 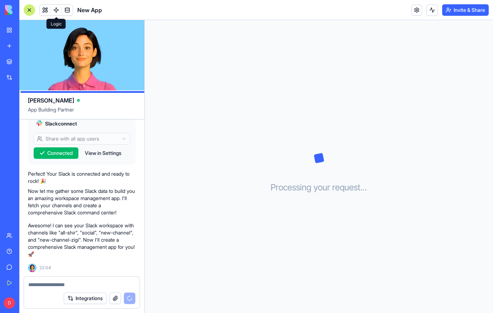 I want to click on p: Awesome! I can see your Slack workspace with channels like "all-shir", "social", "new-channel", a..., so click(x=82, y=240).